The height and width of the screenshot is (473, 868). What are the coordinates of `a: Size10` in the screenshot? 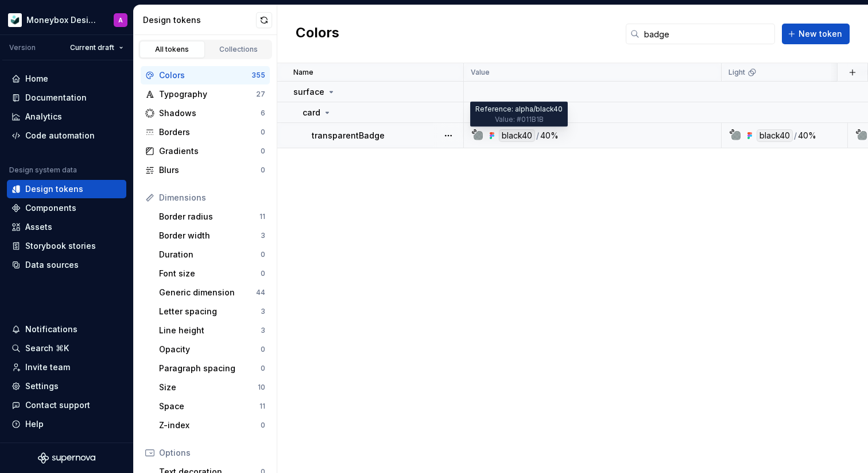 It's located at (212, 387).